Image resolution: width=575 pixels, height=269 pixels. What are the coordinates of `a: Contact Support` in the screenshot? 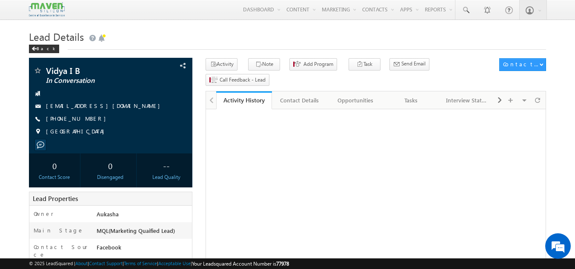 It's located at (106, 263).